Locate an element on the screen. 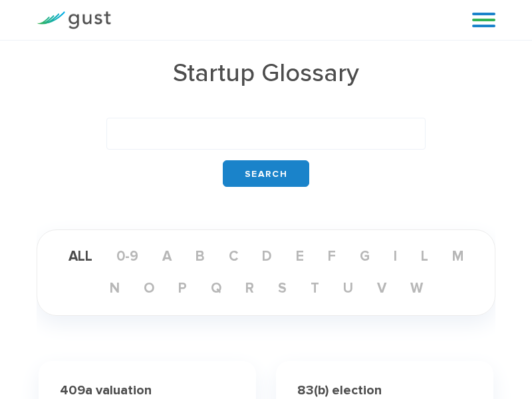 The image size is (532, 399). a: i is located at coordinates (395, 256).